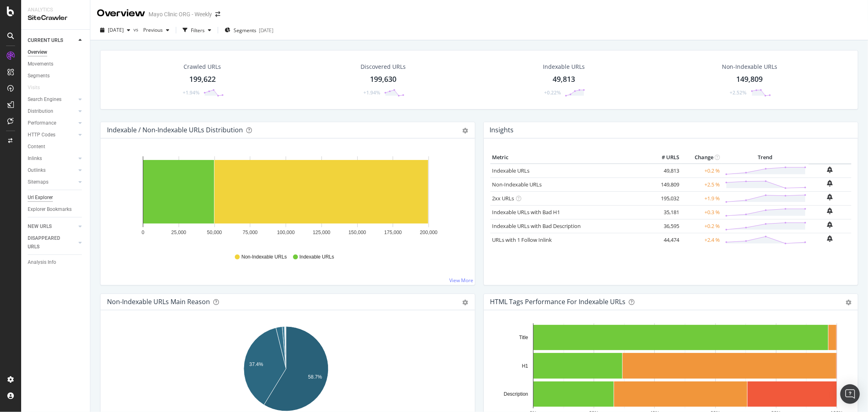 The image size is (868, 412). Describe the element at coordinates (286, 199) in the screenshot. I see `div: A chart.` at that location.